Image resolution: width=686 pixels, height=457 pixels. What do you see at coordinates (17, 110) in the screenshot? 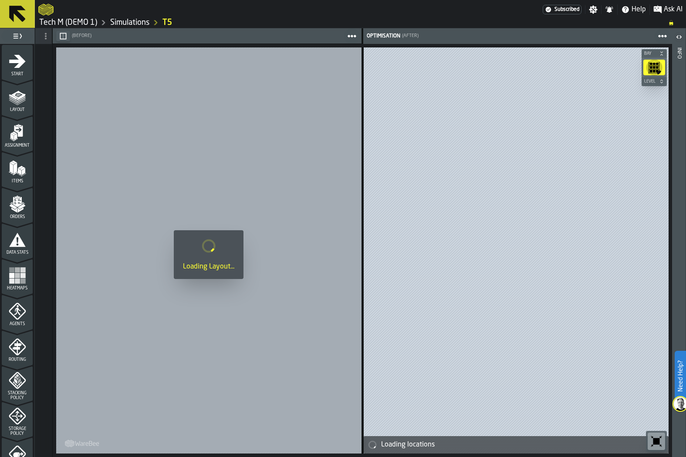
I see `span: Layout` at bounding box center [17, 110].